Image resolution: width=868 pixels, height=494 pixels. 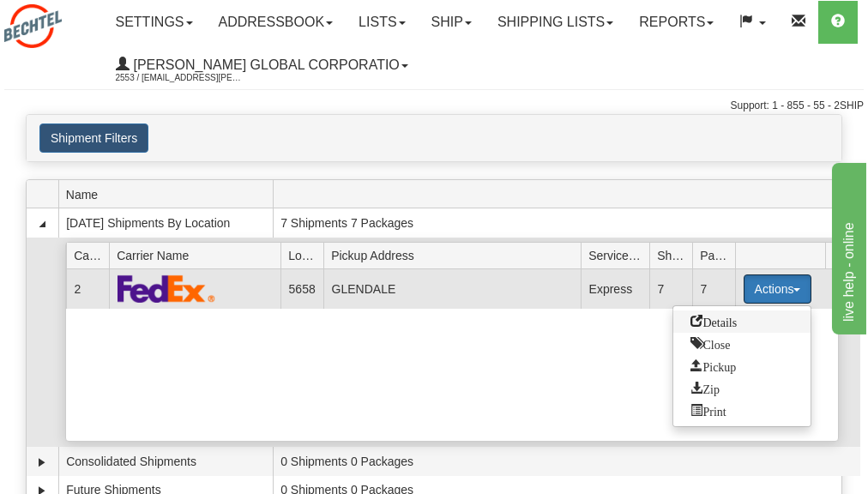 I want to click on span: Service Type, so click(x=619, y=255).